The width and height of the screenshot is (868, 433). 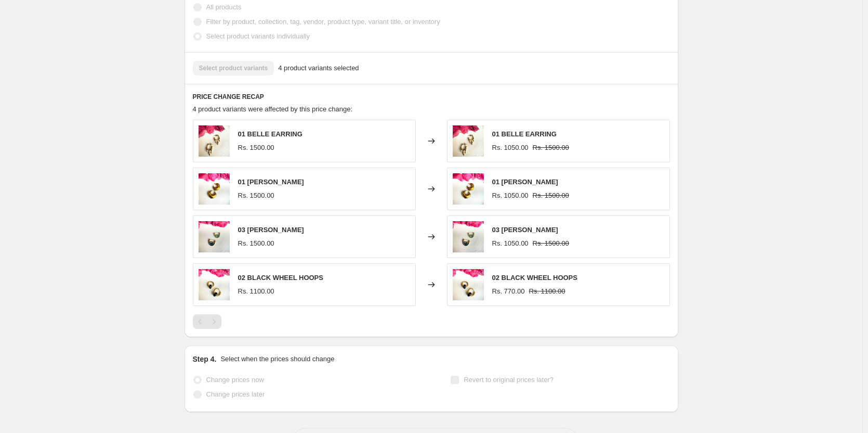 What do you see at coordinates (256, 292) in the screenshot?
I see `div: Rs. 1100.00` at bounding box center [256, 292].